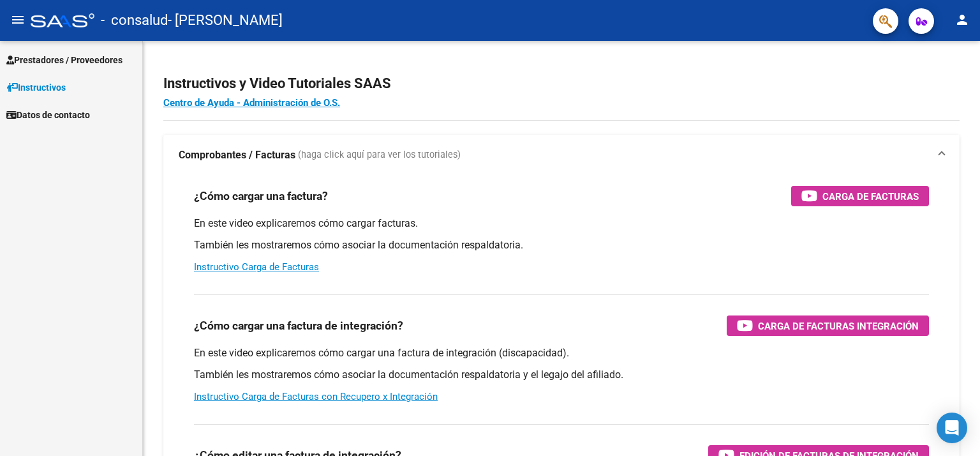 This screenshot has width=980, height=456. Describe the element at coordinates (134, 20) in the screenshot. I see `span: - consalud` at that location.